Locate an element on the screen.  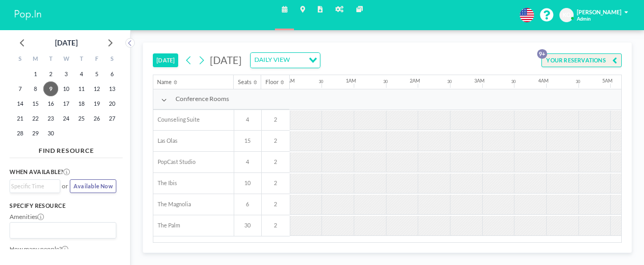
span: 6 is located at coordinates (247, 204).